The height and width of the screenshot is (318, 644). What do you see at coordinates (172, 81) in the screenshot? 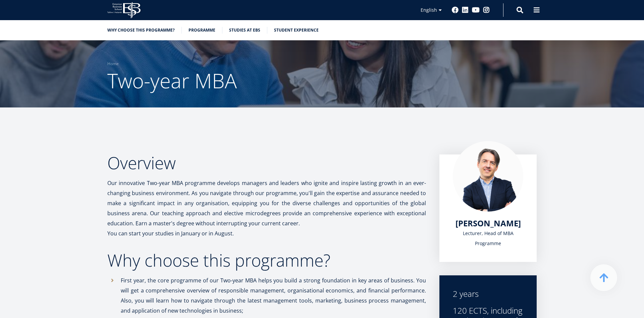
I see `span: Two-year MBA` at bounding box center [172, 81].